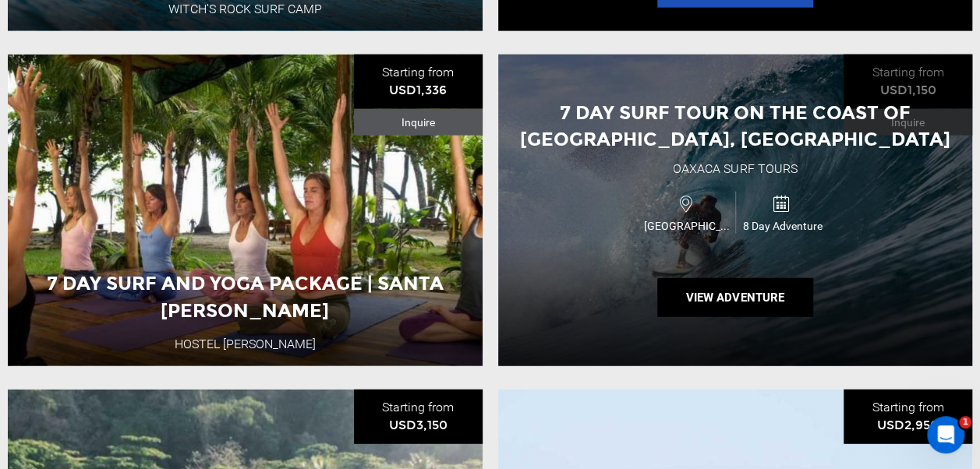  What do you see at coordinates (783, 226) in the screenshot?
I see `span: 8 Day Adventure` at bounding box center [783, 226].